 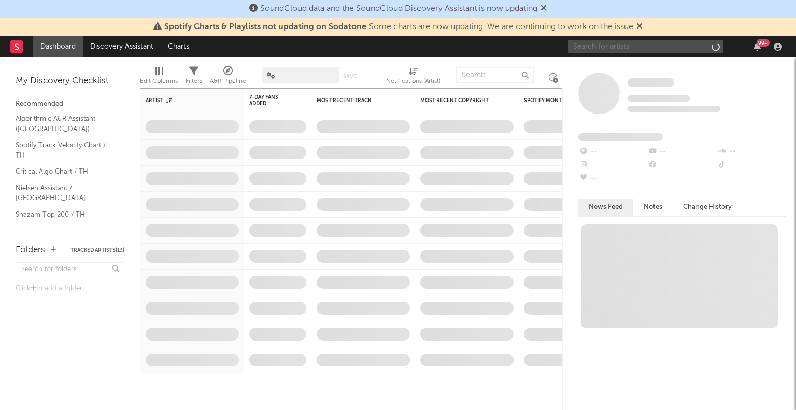 I want to click on div: Artist, so click(x=185, y=101).